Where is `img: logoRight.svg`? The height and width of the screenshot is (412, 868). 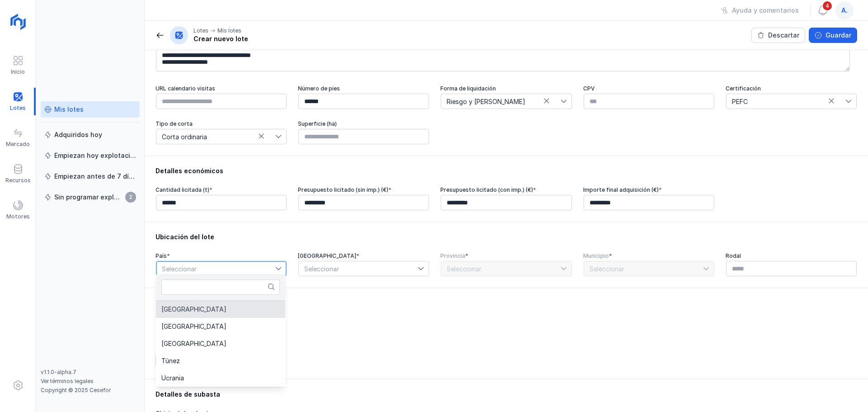 img: logoRight.svg is located at coordinates (18, 22).